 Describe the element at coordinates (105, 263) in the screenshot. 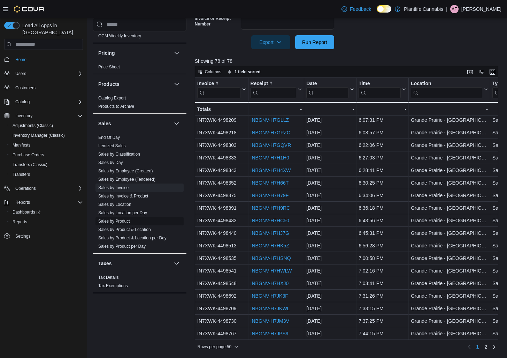

I see `h3: Taxes` at that location.